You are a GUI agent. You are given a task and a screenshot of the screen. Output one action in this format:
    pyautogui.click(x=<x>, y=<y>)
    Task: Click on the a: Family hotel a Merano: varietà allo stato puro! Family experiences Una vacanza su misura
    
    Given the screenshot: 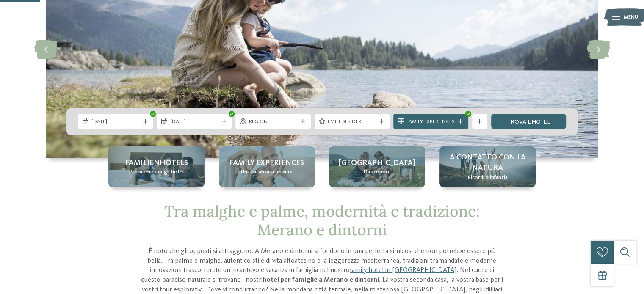 What is the action you would take?
    pyautogui.click(x=266, y=167)
    